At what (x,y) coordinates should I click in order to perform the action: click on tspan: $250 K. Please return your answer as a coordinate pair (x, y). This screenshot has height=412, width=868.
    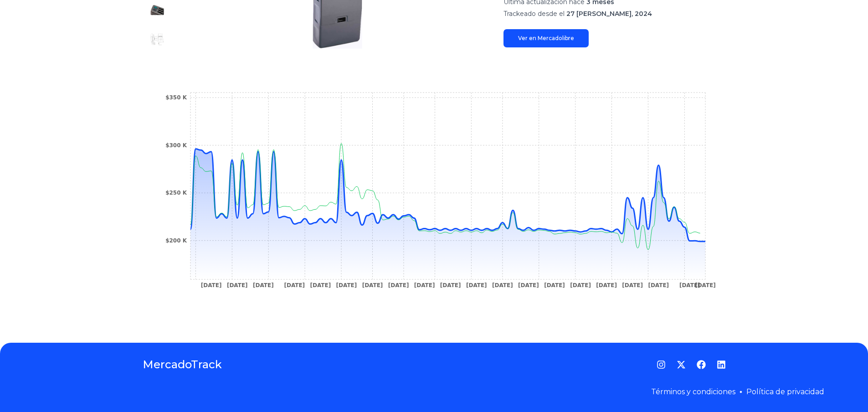
    Looking at the image, I should click on (176, 193).